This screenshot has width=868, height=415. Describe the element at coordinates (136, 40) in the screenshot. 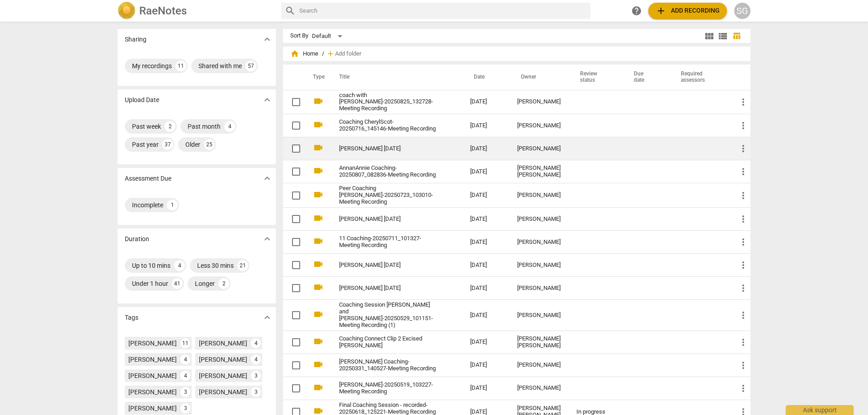

I see `p: Sharing` at that location.